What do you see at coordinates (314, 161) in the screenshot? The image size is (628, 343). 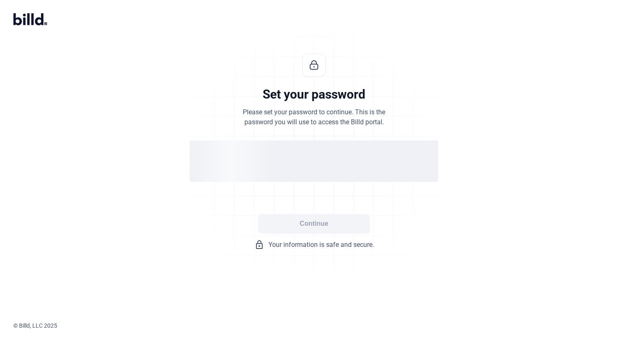 I see `div: loading` at bounding box center [314, 161].